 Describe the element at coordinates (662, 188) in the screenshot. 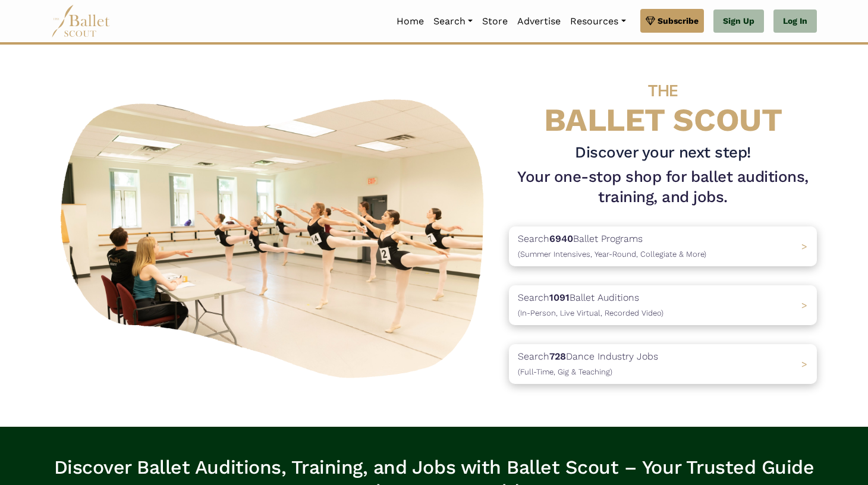

I see `h1: Your one-stop shop for ballet auditions, training, and jobs.` at that location.